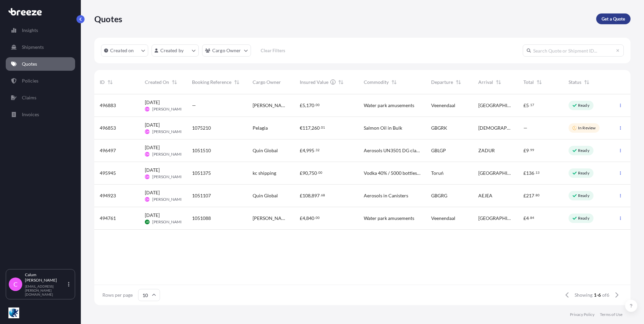  I want to click on span: 32, so click(318, 150).